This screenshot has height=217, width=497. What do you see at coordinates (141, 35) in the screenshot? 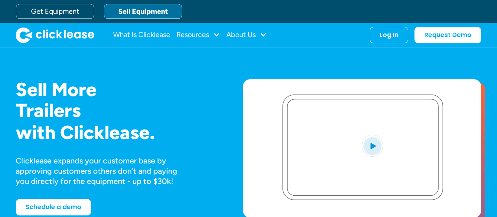
I see `a: What Is Clicklease` at bounding box center [141, 35].